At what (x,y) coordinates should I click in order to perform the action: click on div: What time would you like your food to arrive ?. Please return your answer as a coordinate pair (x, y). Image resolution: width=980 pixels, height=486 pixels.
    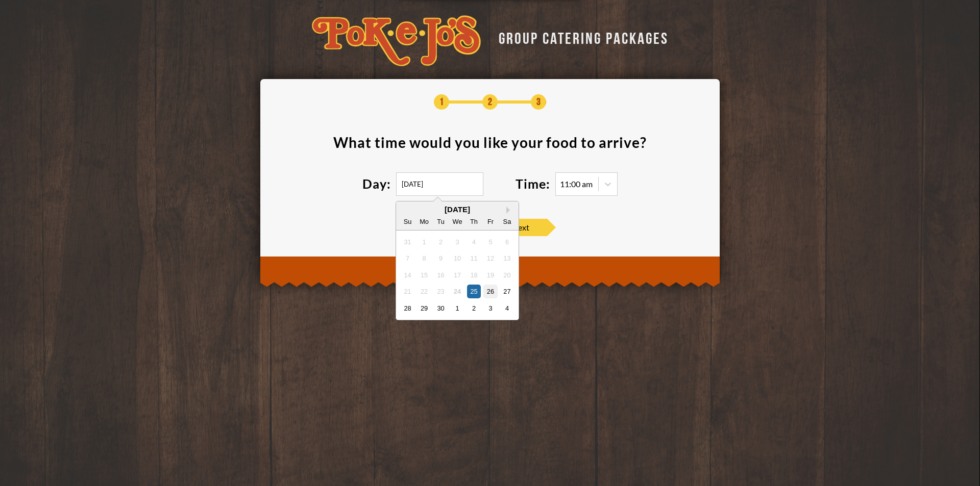
    Looking at the image, I should click on (490, 143).